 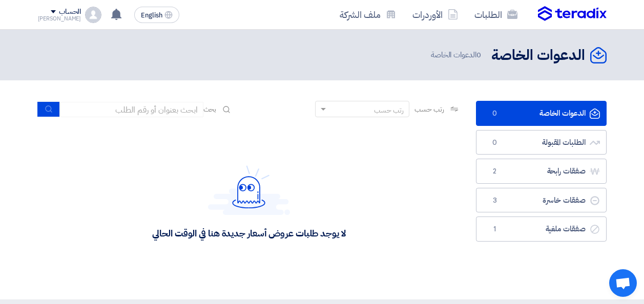 What do you see at coordinates (368, 14) in the screenshot?
I see `a: ملف الشركة` at bounding box center [368, 14].